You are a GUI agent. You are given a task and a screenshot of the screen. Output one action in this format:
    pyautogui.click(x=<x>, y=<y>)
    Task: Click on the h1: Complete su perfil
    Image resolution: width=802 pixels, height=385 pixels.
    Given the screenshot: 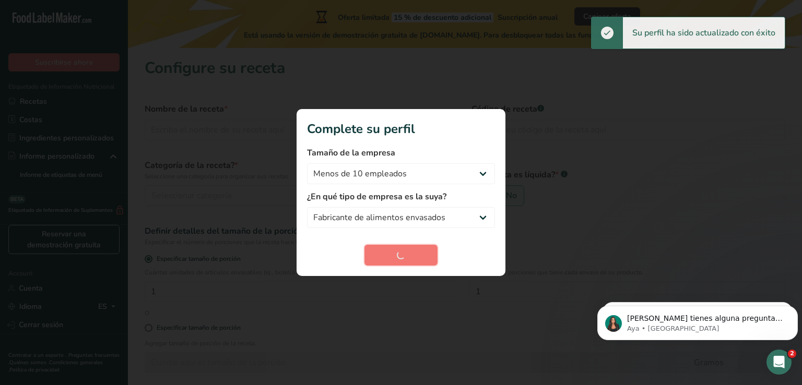 What is the action you would take?
    pyautogui.click(x=401, y=129)
    